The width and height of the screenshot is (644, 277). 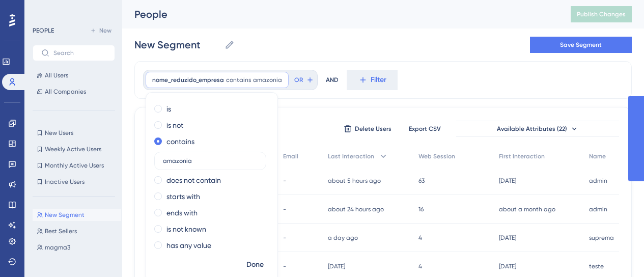 What do you see at coordinates (74, 182) in the screenshot?
I see `button: Inactive Users` at bounding box center [74, 182].